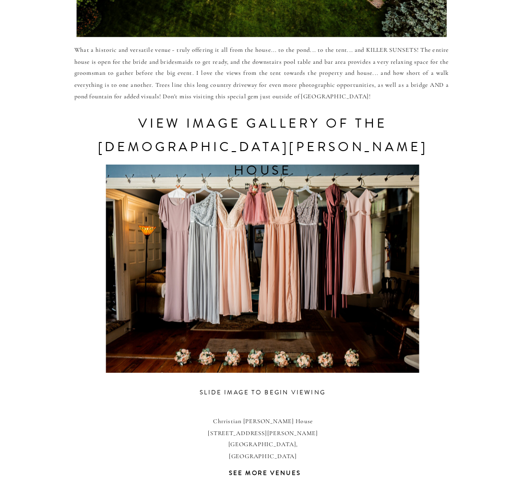 This screenshot has height=486, width=525. Describe the element at coordinates (265, 473) in the screenshot. I see `b: see more venues` at that location.